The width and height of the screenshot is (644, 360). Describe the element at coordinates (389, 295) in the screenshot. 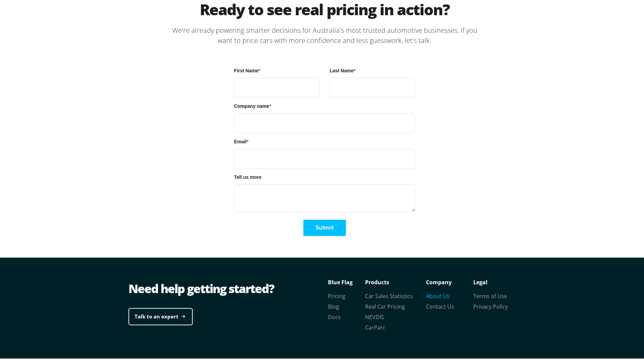

I see `a: Car Sales Statistics` at that location.